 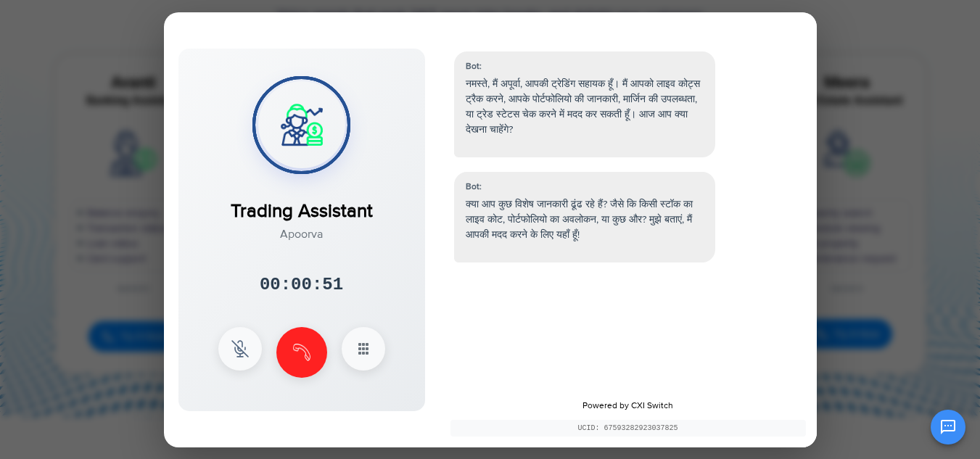 I want to click on div: Apoorva, so click(x=302, y=234).